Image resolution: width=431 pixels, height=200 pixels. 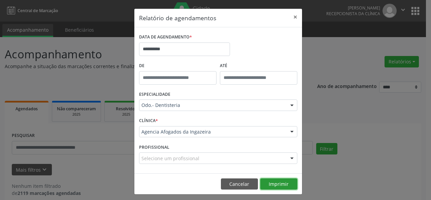 I want to click on label: PROFISSIONAL, so click(x=154, y=147).